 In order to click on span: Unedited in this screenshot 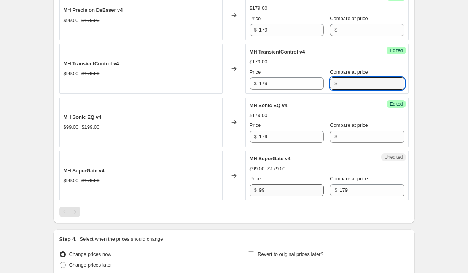, I will do `click(393, 157)`.